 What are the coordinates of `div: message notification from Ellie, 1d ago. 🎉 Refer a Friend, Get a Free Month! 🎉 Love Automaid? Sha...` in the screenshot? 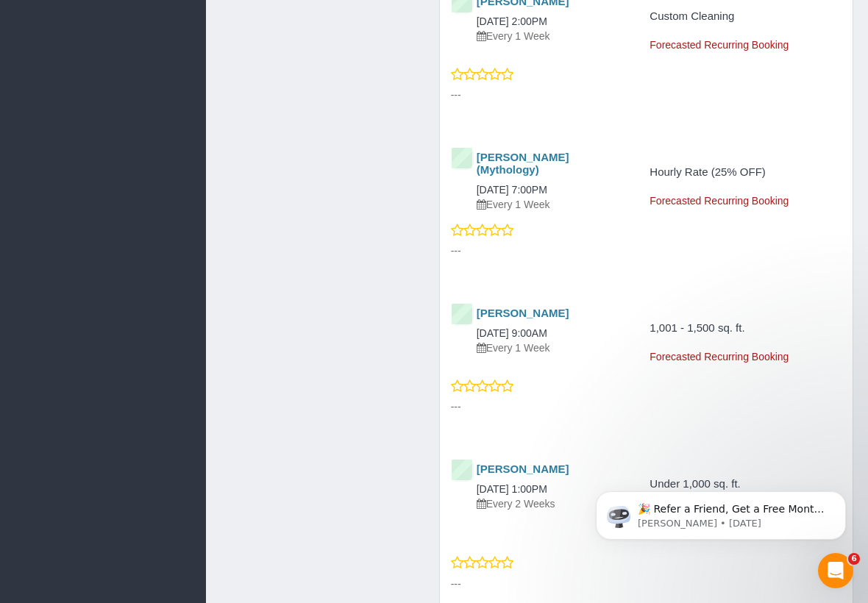 It's located at (147, 55).